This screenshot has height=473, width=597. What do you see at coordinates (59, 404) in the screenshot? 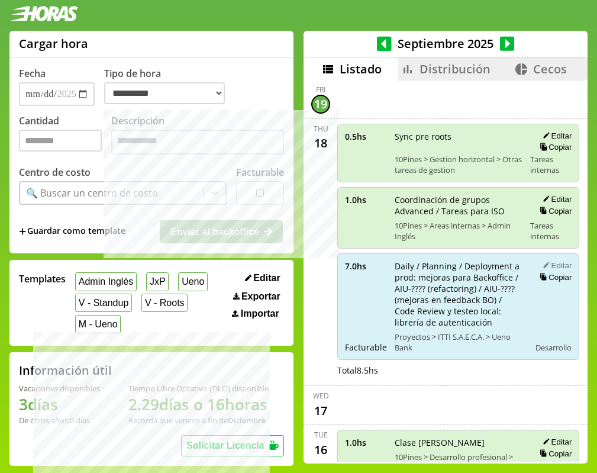
I see `h1: 3 días` at bounding box center [59, 404].